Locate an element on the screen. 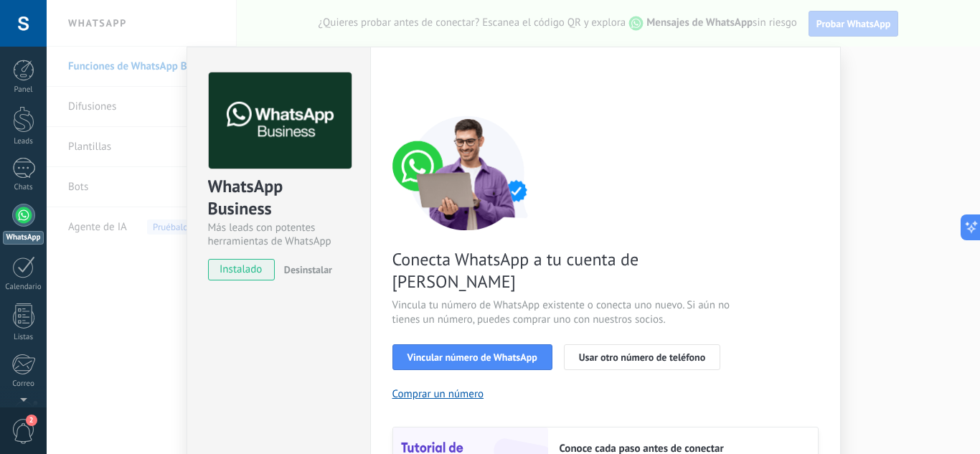 The image size is (980, 454). div: Leads is located at coordinates (24, 141).